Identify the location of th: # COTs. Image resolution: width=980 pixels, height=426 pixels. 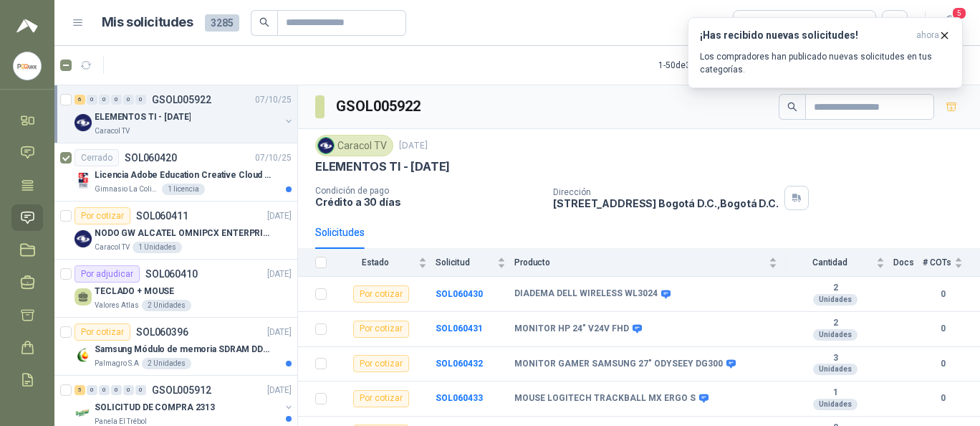
(951, 262).